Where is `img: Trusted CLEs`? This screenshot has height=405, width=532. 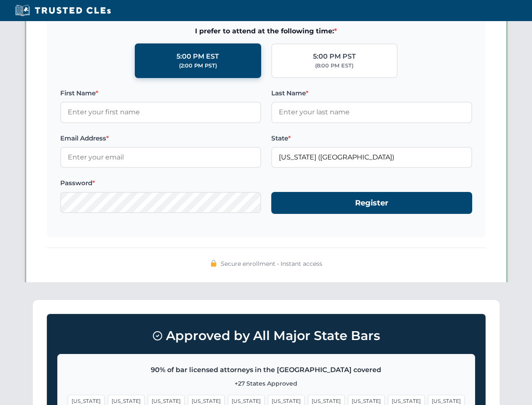 img: Trusted CLEs is located at coordinates (62, 10).